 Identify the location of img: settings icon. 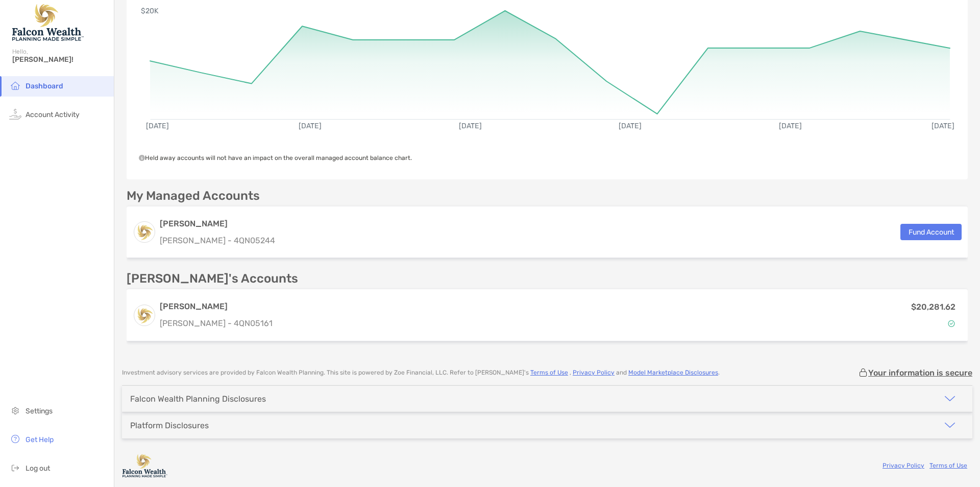
(15, 410).